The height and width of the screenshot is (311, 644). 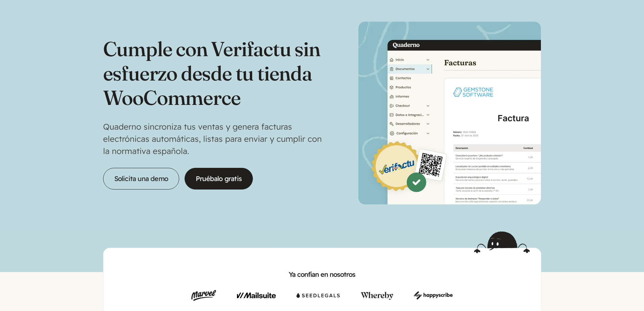 I want to click on img: Interfaz Quaderno con una factura y un distintivo Verifactu, so click(x=450, y=113).